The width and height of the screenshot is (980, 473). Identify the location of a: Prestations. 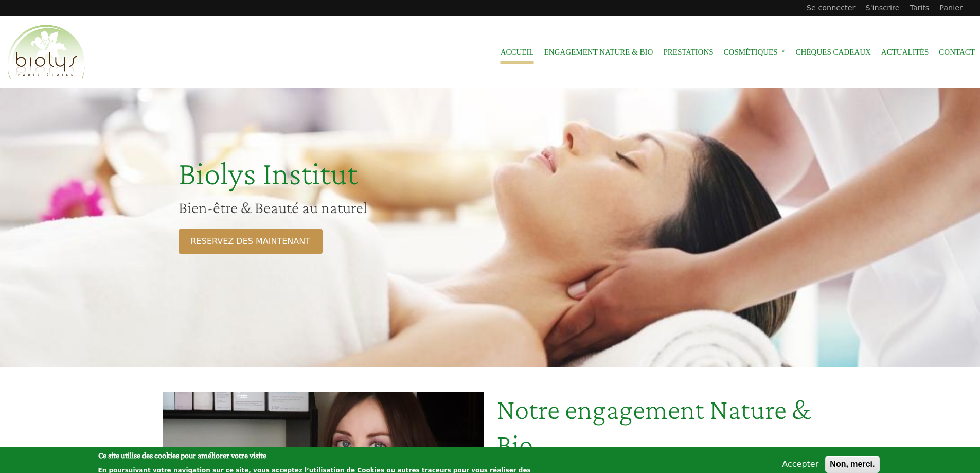
(688, 52).